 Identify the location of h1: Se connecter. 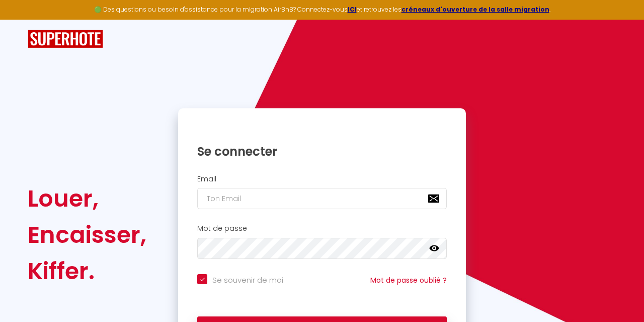
(322, 151).